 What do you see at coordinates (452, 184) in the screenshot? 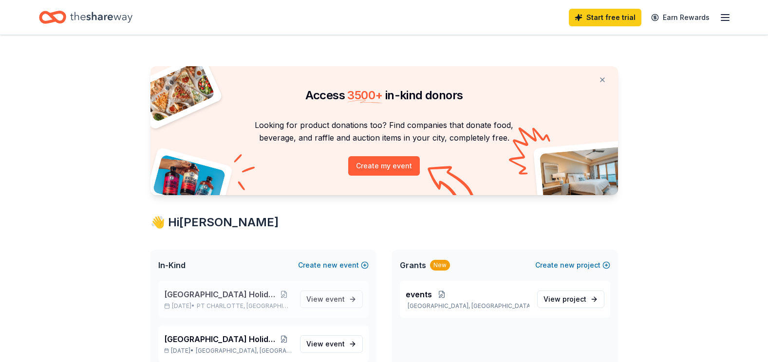
I see `img: Curvy arrow` at bounding box center [452, 184].